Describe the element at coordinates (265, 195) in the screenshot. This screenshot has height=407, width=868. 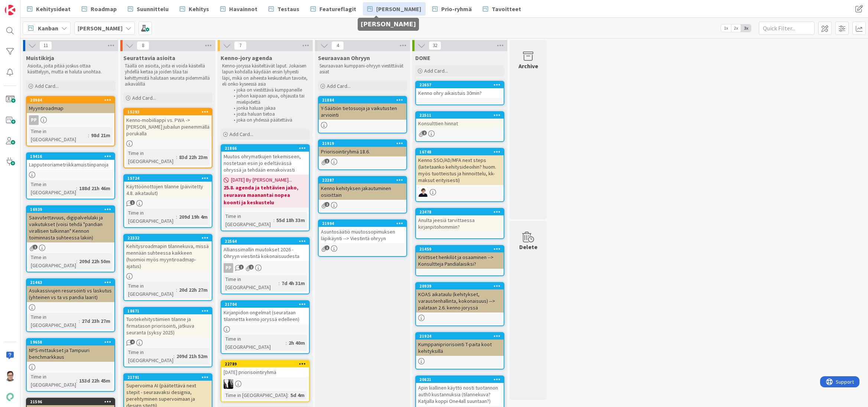
I see `b: 25.8. agenda ja tehtävien jako, seuraava maanantai nopea koonti ja keskustelu` at that location.